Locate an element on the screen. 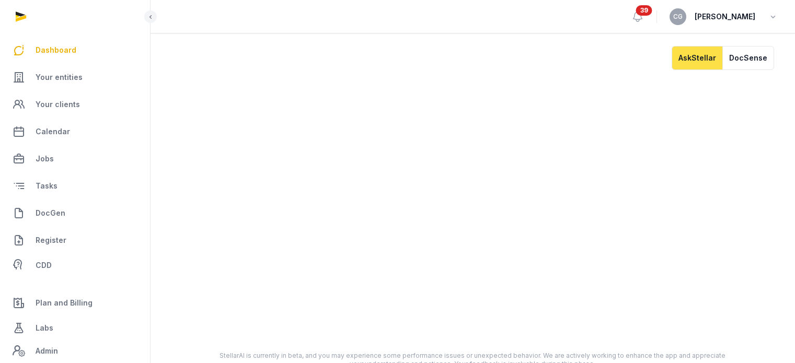 The height and width of the screenshot is (363, 795). span: Tasks is located at coordinates (47, 186).